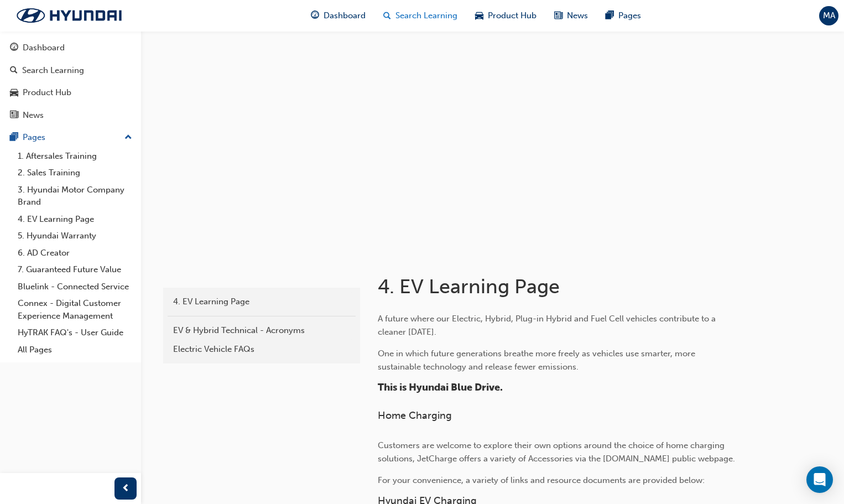 This screenshot has height=504, width=844. What do you see at coordinates (578, 16) in the screenshot?
I see `span: News` at bounding box center [578, 16].